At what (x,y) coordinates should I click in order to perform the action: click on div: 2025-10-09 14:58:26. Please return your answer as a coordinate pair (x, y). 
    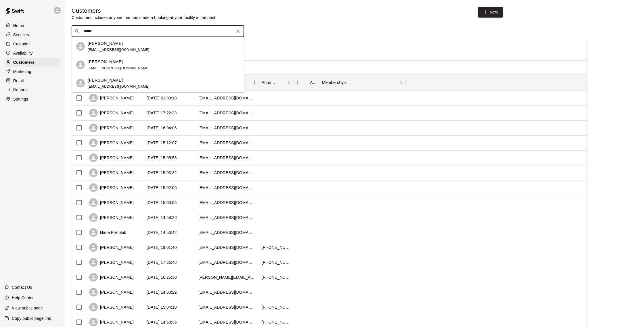
    Looking at the image, I should click on (161, 218).